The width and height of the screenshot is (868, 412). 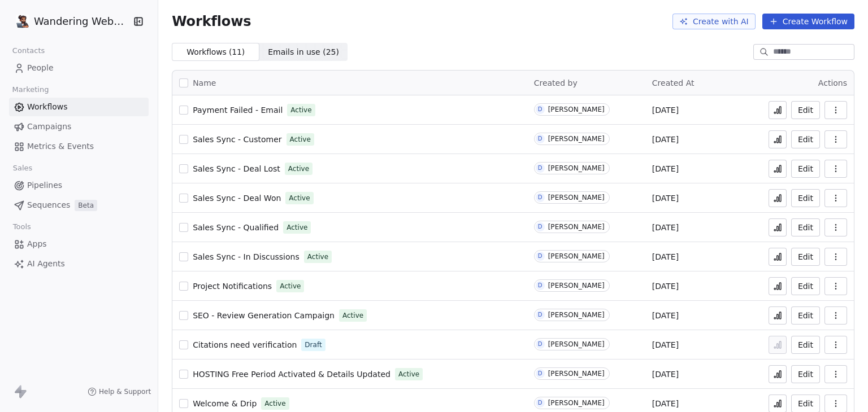 What do you see at coordinates (204, 83) in the screenshot?
I see `span: Name` at bounding box center [204, 83].